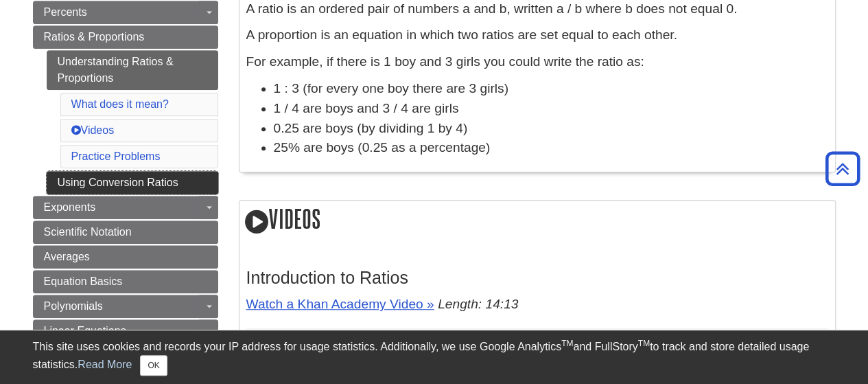  What do you see at coordinates (125, 12) in the screenshot?
I see `a: Percents` at bounding box center [125, 12].